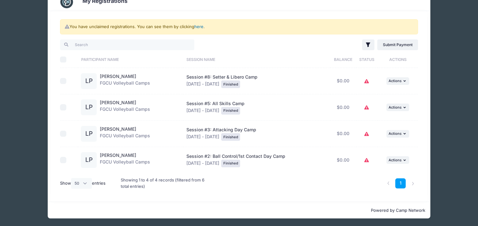 The width and height of the screenshot is (478, 226). What do you see at coordinates (398, 45) in the screenshot?
I see `a: Submit Payment` at bounding box center [398, 45].